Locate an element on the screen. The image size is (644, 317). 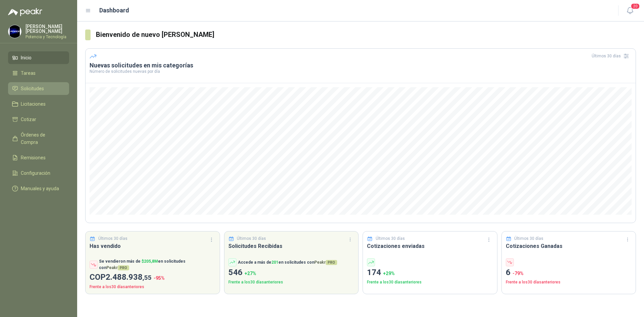
span: -95 % is located at coordinates (159, 278).